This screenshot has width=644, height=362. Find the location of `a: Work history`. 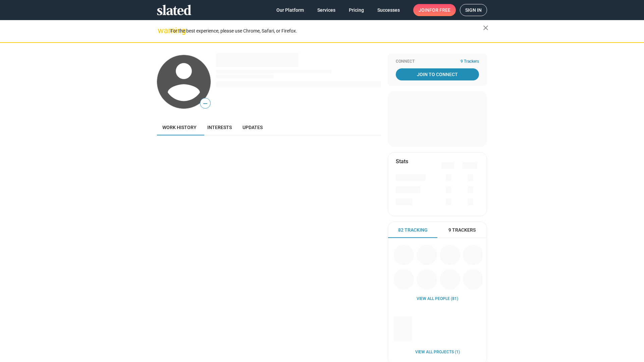

a: Work history is located at coordinates (179, 127).